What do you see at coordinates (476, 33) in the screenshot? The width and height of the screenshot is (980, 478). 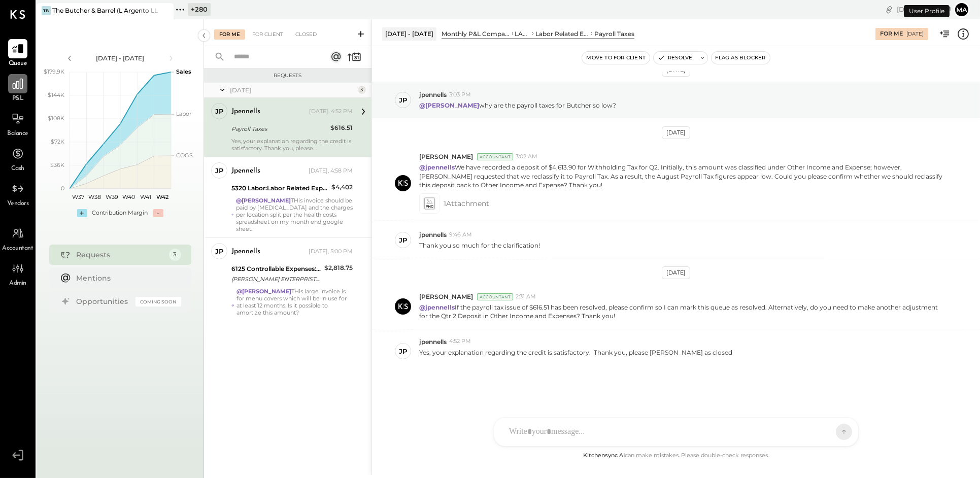 I see `div: Monthly P&L Comparison` at bounding box center [476, 33].